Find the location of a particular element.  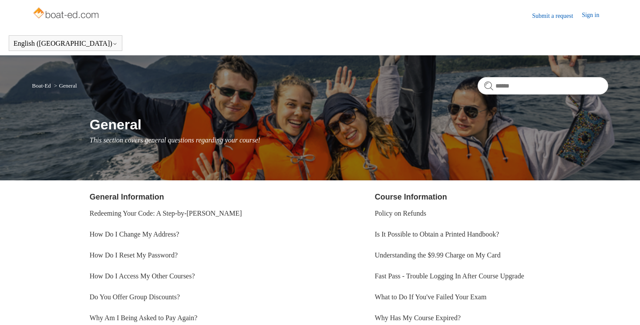

a: Course Information is located at coordinates (411, 197).